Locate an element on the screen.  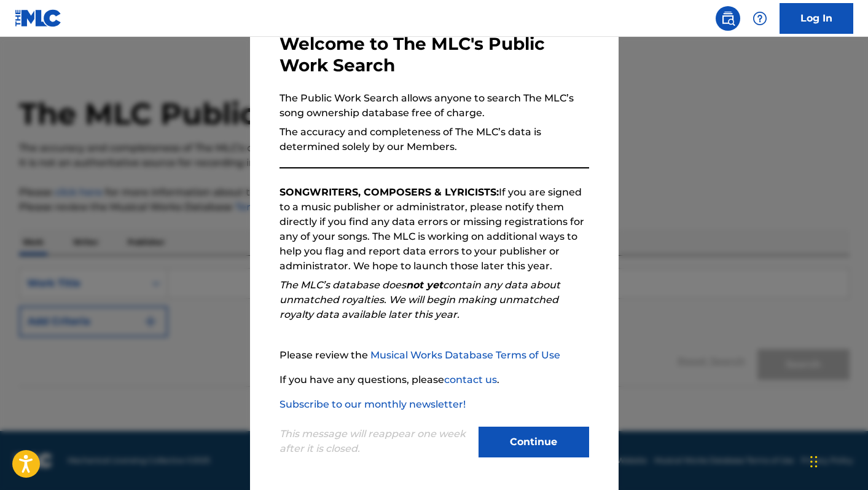
strong: SONGWRITERS, COMPOSERS & LYRICISTS: is located at coordinates (389, 192).